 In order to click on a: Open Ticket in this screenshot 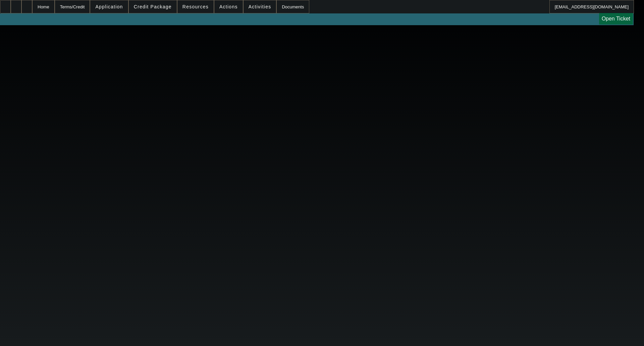, I will do `click(616, 19)`.